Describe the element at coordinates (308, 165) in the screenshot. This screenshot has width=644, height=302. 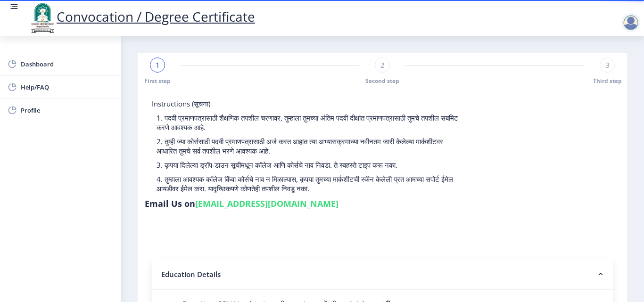
I see `p: 3. कृपया दिलेल्या ड्रॉप-डाउन सूचीमधून कॉलेज आणि कोर्सचे नाव निवडा. ते स्वहस्ते टाइप करू नका.` at that location.